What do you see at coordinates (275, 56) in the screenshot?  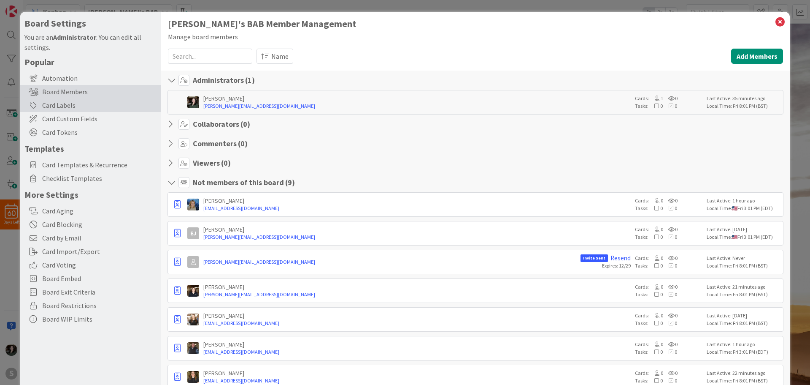 I see `button: Name` at bounding box center [275, 56].